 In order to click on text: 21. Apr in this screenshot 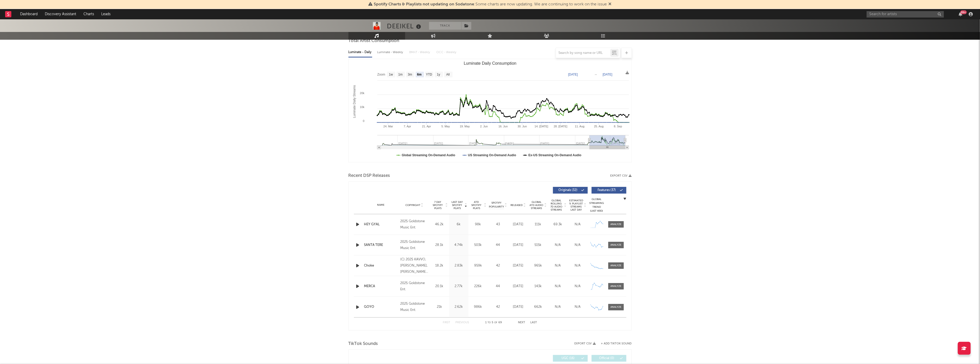, I will do `click(426, 126)`.